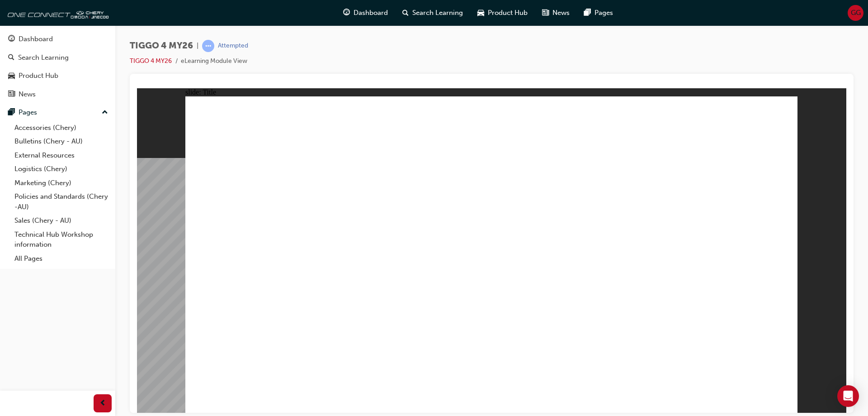 This screenshot has width=868, height=416. Describe the element at coordinates (57, 75) in the screenshot. I see `a: Product Hub` at that location.